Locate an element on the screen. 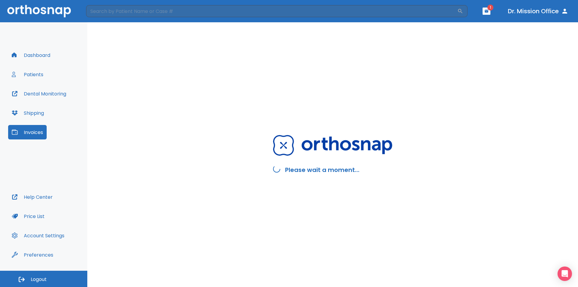 Image resolution: width=578 pixels, height=287 pixels. button: Dr. Mission Office is located at coordinates (538, 11).